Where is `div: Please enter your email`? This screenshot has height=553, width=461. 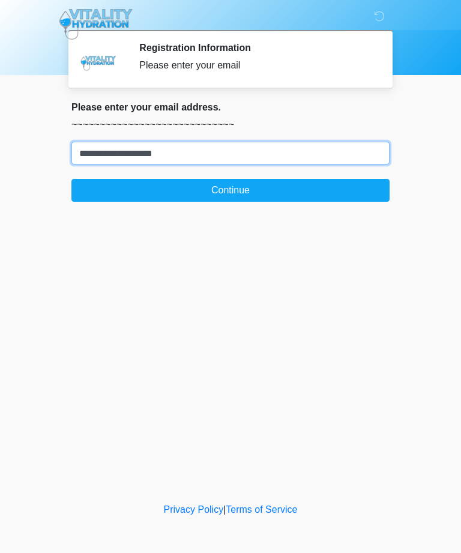
div: Please enter your email is located at coordinates (255, 65).